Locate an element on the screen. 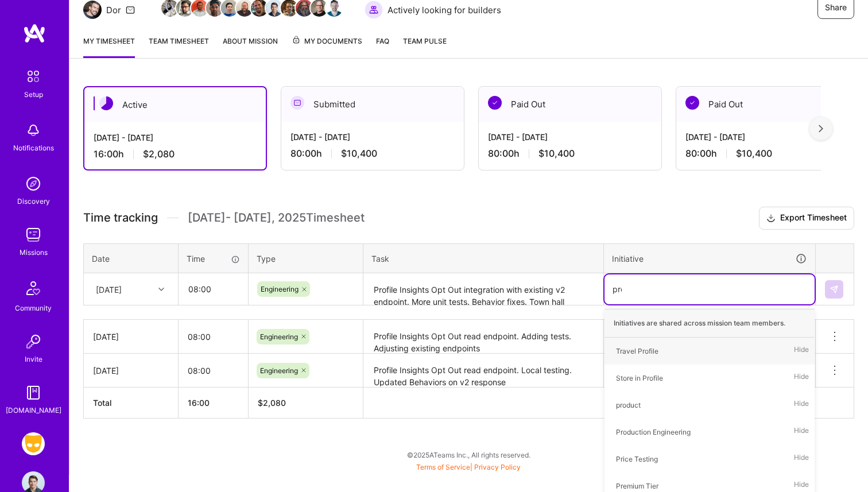  a: FAQ is located at coordinates (383, 47).